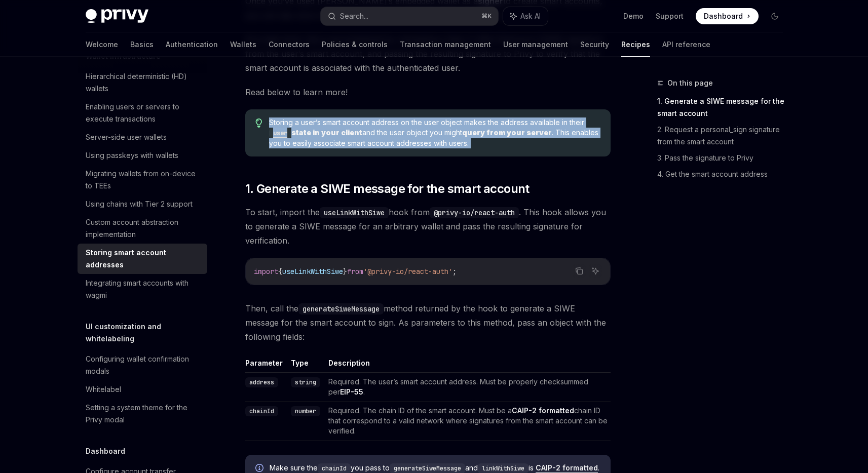 The height and width of the screenshot is (473, 868). I want to click on a: Welcome, so click(102, 44).